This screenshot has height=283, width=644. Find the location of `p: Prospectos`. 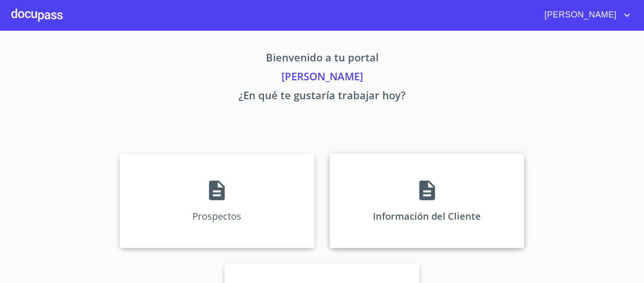

p: Prospectos is located at coordinates (217, 215).